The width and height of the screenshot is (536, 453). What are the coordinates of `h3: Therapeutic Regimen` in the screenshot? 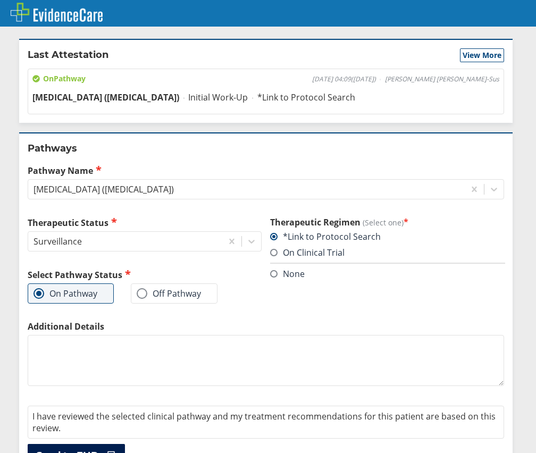 It's located at (387, 222).